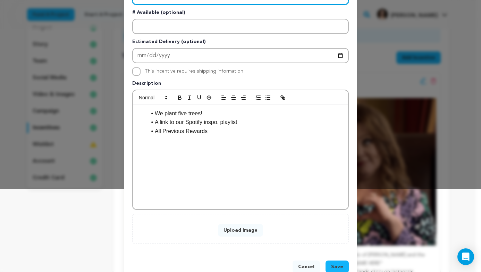  Describe the element at coordinates (241, 230) in the screenshot. I see `button: Upload Image` at that location.